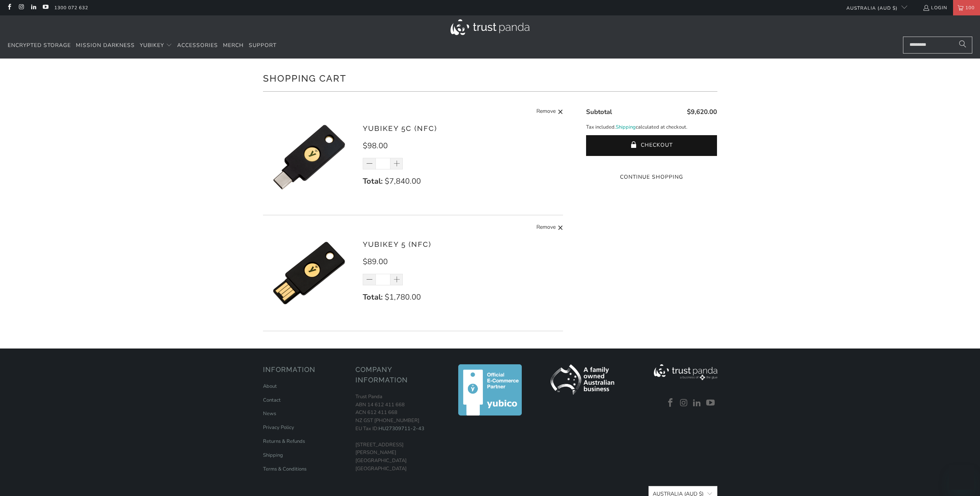 The image size is (980, 496). What do you see at coordinates (309, 273) in the screenshot?
I see `img: YubiKey 5 (NFC)` at bounding box center [309, 273].